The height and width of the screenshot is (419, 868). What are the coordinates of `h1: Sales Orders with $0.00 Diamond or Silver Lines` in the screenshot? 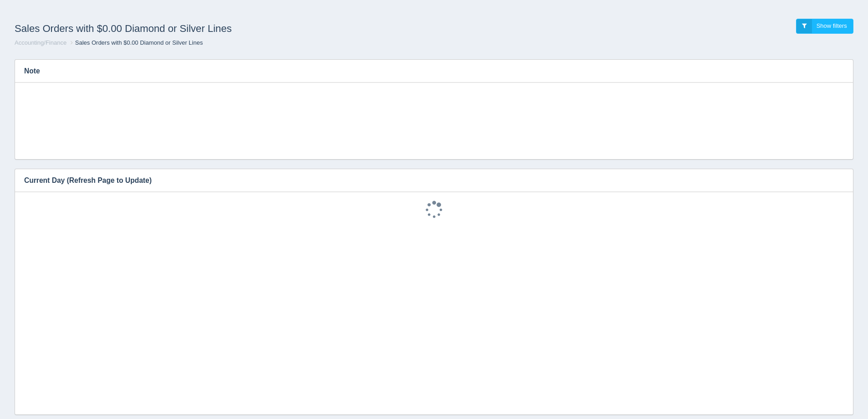 It's located at (224, 29).